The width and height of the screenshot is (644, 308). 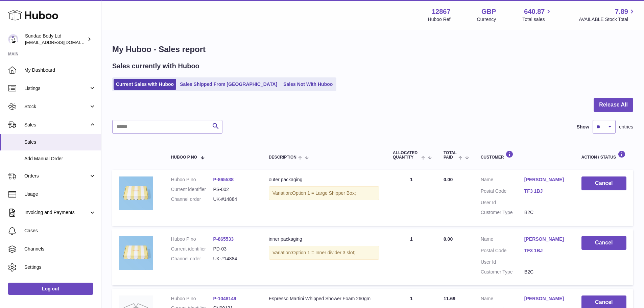 What do you see at coordinates (13, 39) in the screenshot?
I see `img: internalAdmin-12867@internal.huboo.com` at bounding box center [13, 39].